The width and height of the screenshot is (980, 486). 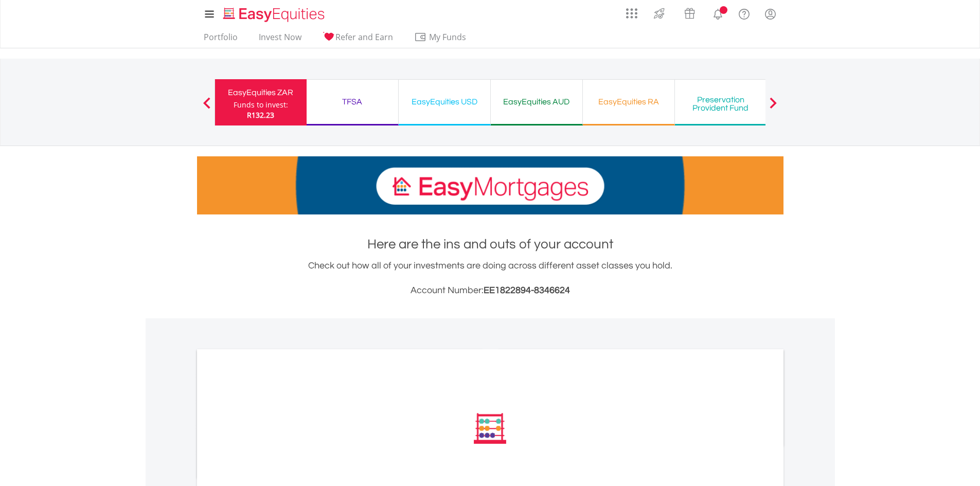 What do you see at coordinates (527, 290) in the screenshot?
I see `span: EE1822894-8346624` at bounding box center [527, 290].